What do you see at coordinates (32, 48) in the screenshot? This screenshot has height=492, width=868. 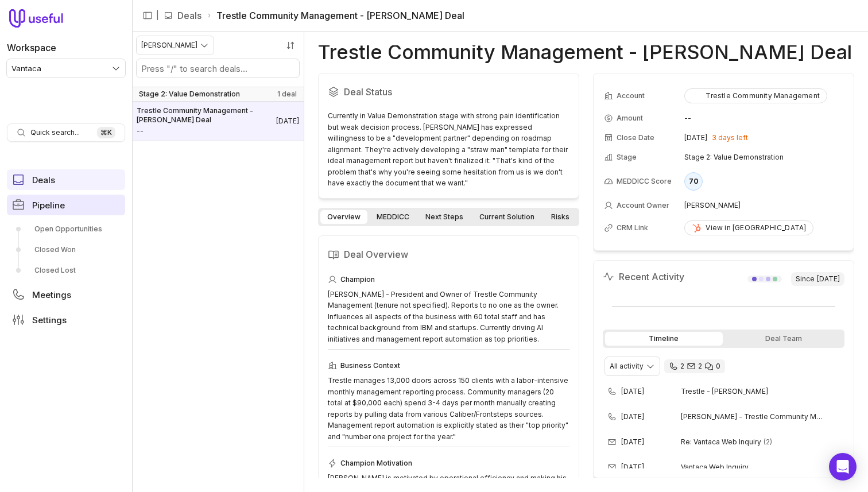 I see `label: Workspace` at bounding box center [32, 48].